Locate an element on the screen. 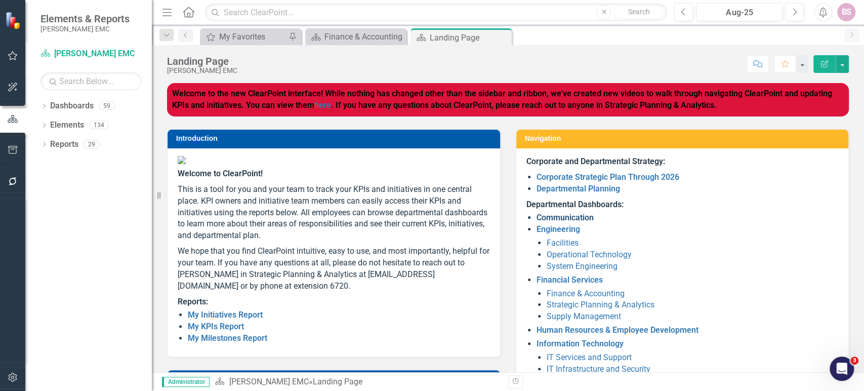  span: Administrator is located at coordinates (186, 382).